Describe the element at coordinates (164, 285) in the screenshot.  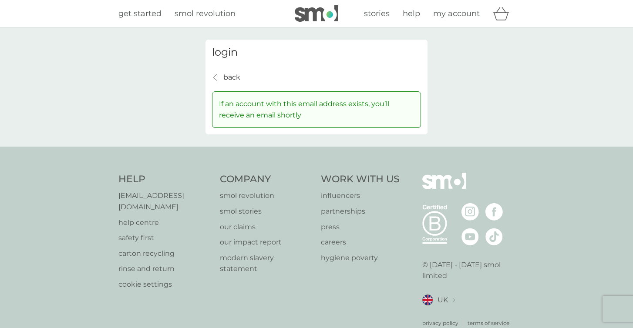
I see `p: cookie settings` at that location.